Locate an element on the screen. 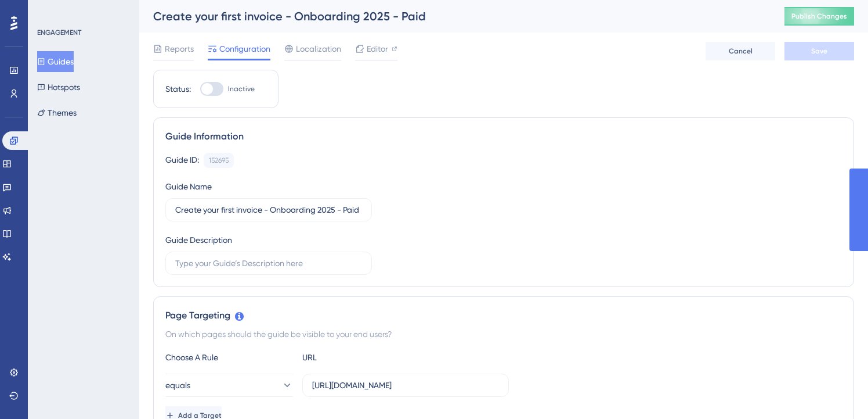 This screenshot has height=419, width=868. div: Guide ID: is located at coordinates (182, 160).